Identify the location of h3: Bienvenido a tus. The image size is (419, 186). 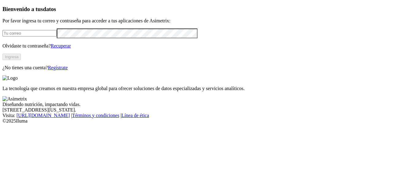
(210, 9).